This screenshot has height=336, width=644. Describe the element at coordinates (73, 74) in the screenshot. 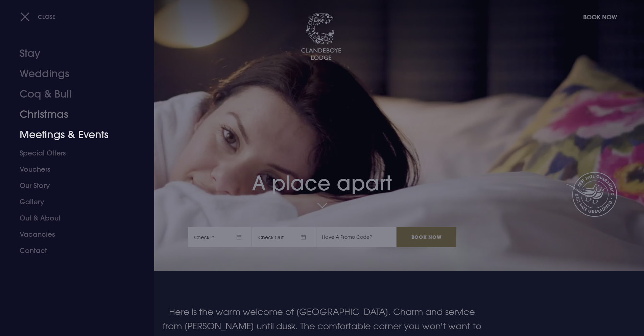

I see `a: Weddings` at that location.